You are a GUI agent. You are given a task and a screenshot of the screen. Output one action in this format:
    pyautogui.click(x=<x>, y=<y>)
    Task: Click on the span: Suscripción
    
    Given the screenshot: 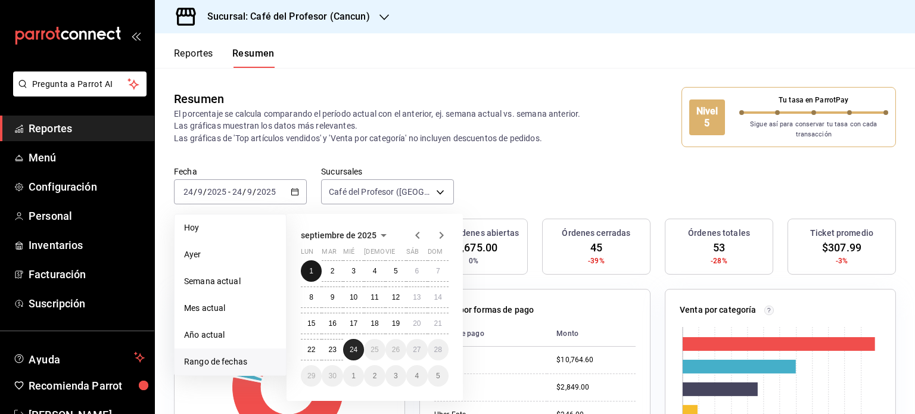 What is the action you would take?
    pyautogui.click(x=86, y=303)
    